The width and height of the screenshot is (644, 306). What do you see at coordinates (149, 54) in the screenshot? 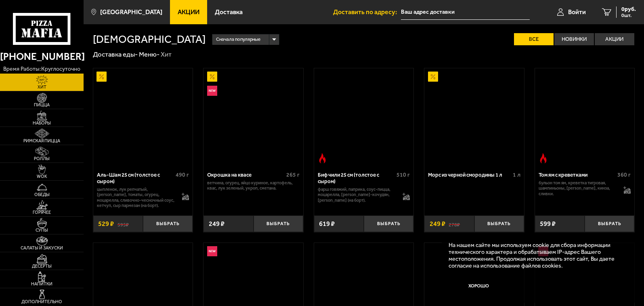
I see `a: Меню-` at bounding box center [149, 54].